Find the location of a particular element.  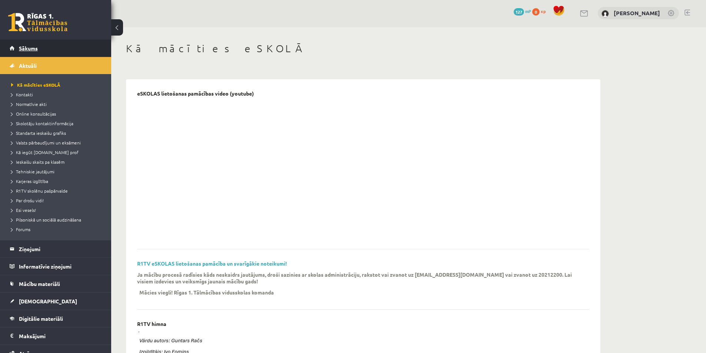

a: Tehniskie jautājumi is located at coordinates (57, 172).